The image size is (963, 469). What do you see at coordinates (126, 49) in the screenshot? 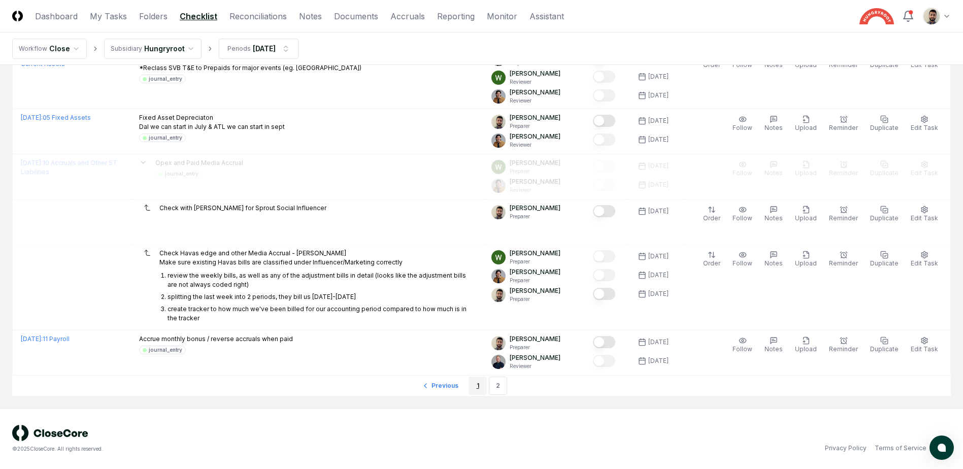
I see `div: Subsidiary` at bounding box center [126, 49].